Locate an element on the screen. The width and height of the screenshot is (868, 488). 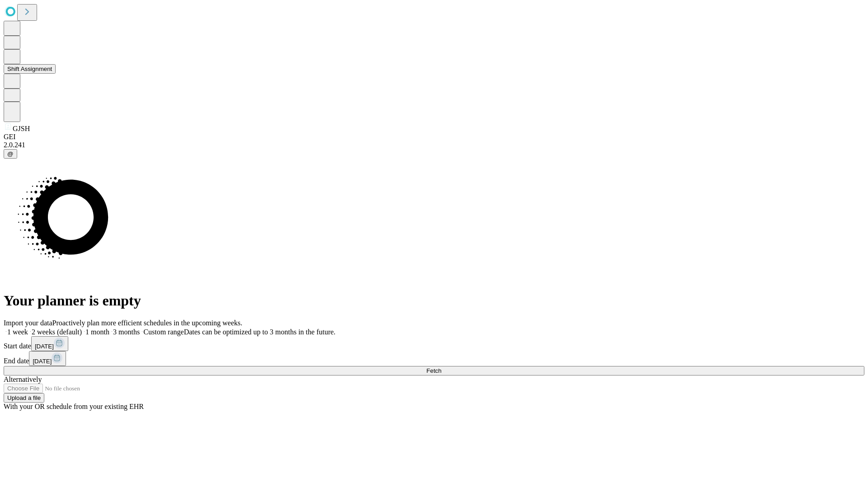
h1: Your planner is empty is located at coordinates (434, 301).